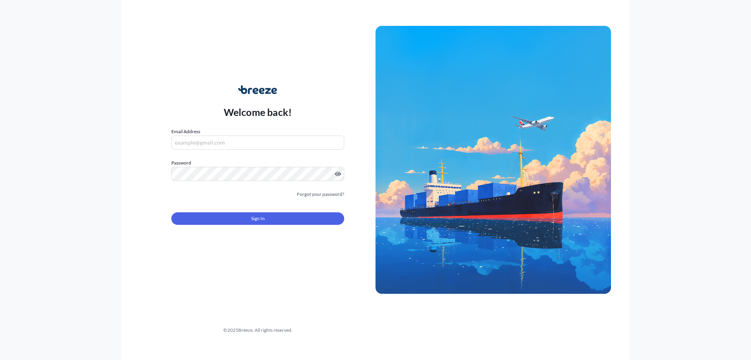 This screenshot has height=360, width=751. I want to click on a: Forgot your password?, so click(320, 194).